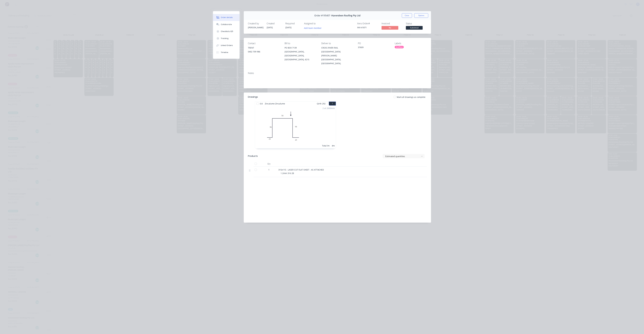 The width and height of the screenshot is (644, 334). What do you see at coordinates (264, 43) in the screenshot?
I see `div: Contact` at bounding box center [264, 43].